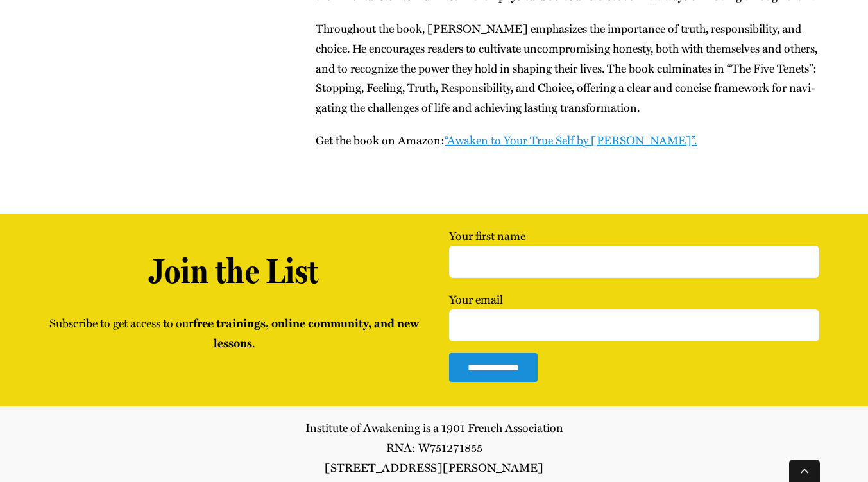 This screenshot has width=868, height=482. Describe the element at coordinates (634, 248) in the screenshot. I see `label: Your first name` at that location.